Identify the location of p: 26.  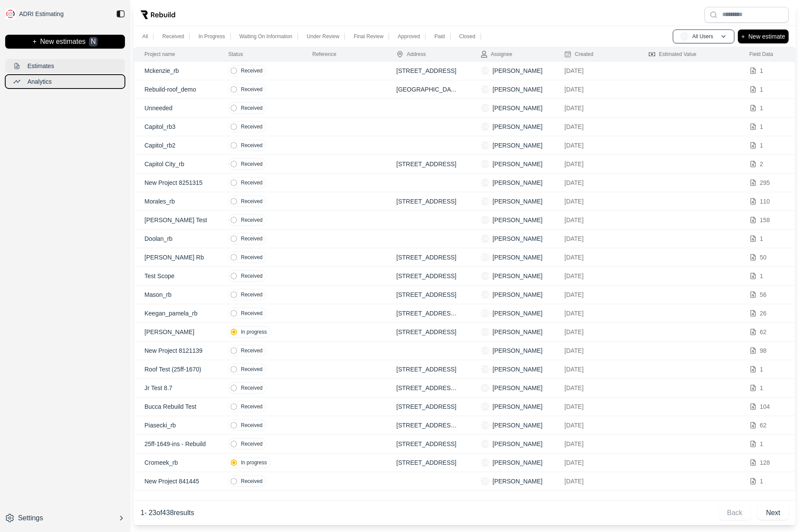
(763, 314).